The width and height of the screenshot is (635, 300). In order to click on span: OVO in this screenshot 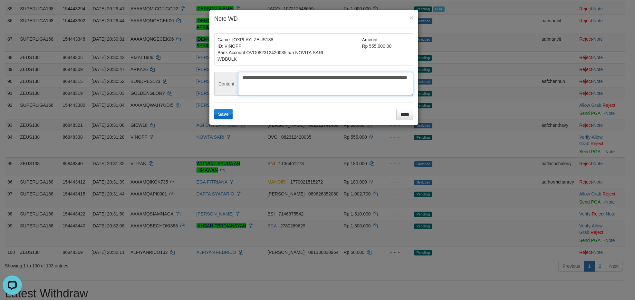, I will do `click(251, 53)`.